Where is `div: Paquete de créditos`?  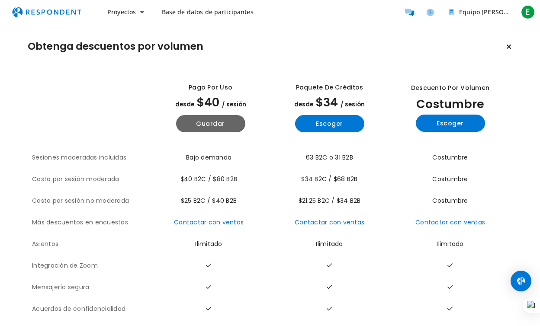
div: Paquete de créditos is located at coordinates (330, 87).